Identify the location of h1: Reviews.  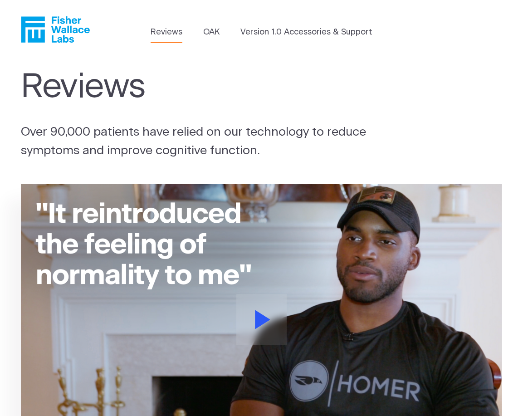
(202, 87).